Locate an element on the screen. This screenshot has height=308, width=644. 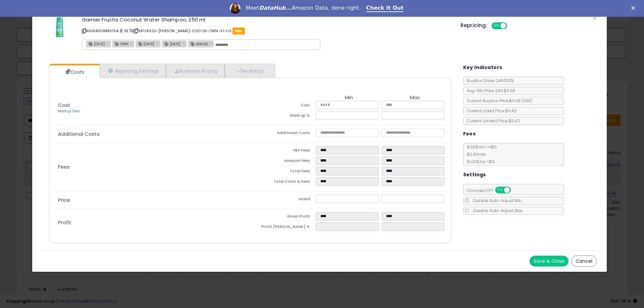
i: DataHub... is located at coordinates (276, 8).